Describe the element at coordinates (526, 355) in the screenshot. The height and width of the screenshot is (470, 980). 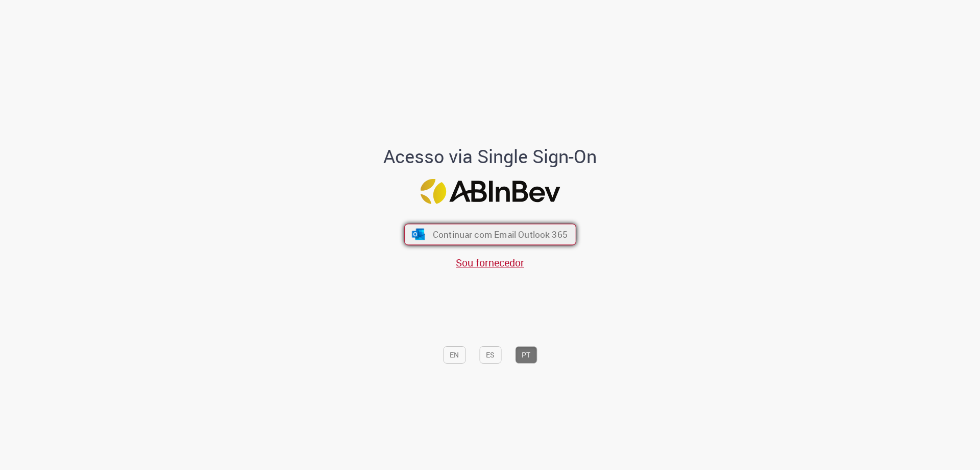
I see `button: PT` at that location.